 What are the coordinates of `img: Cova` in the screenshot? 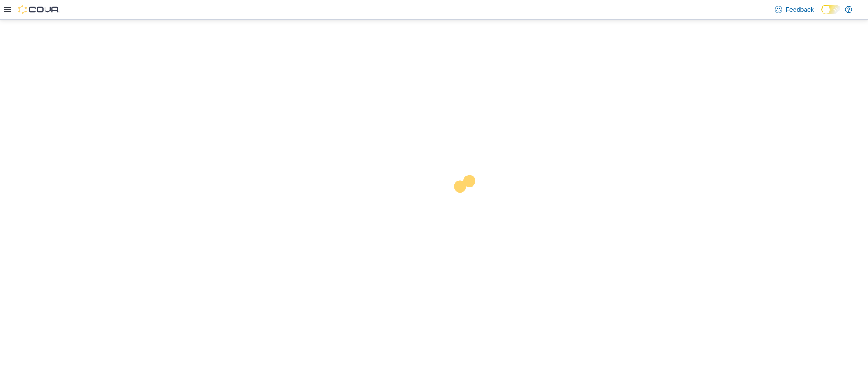 It's located at (39, 9).